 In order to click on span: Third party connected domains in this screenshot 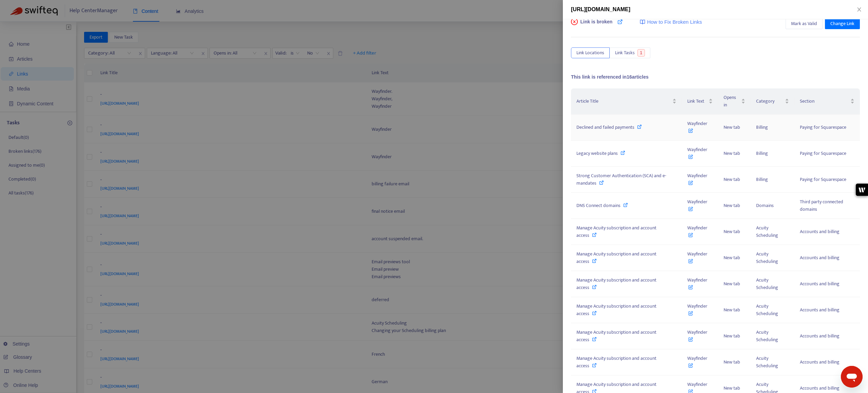, I will do `click(821, 206)`.